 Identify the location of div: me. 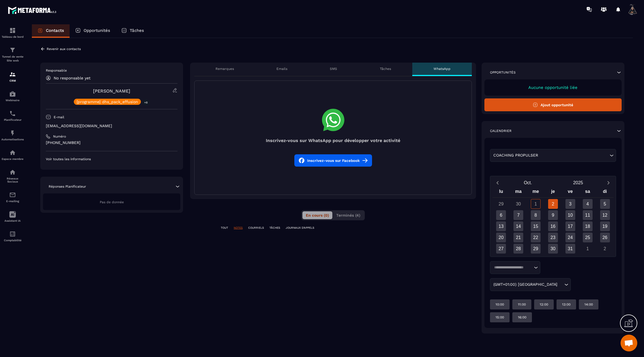
(536, 193).